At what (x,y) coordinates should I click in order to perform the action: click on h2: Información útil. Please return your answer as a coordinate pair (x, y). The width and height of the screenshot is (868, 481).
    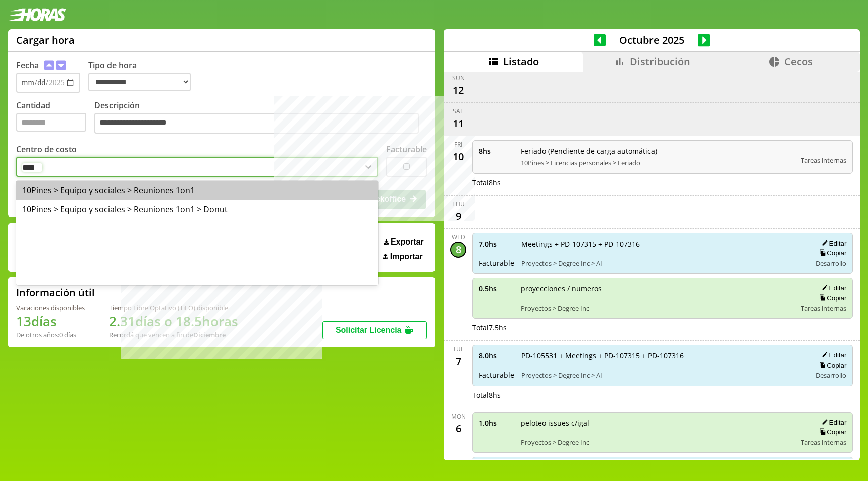
    Looking at the image, I should click on (56, 292).